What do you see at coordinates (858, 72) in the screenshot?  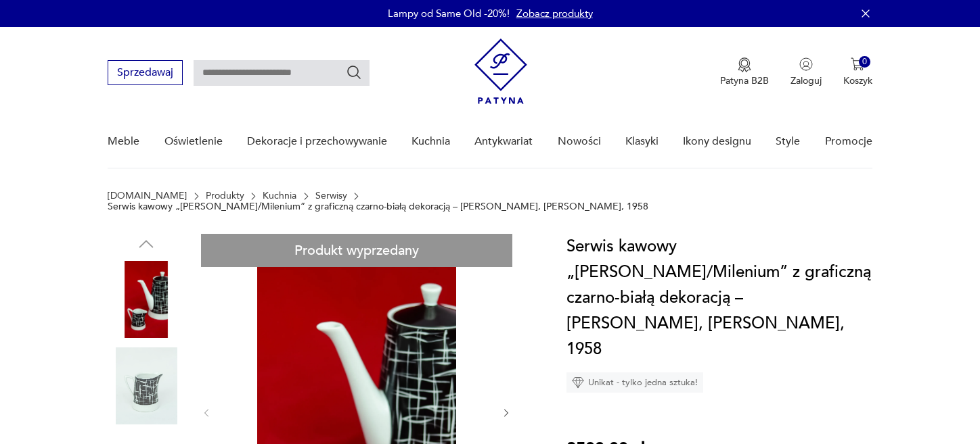 I see `button: 0Koszyk` at bounding box center [858, 72].